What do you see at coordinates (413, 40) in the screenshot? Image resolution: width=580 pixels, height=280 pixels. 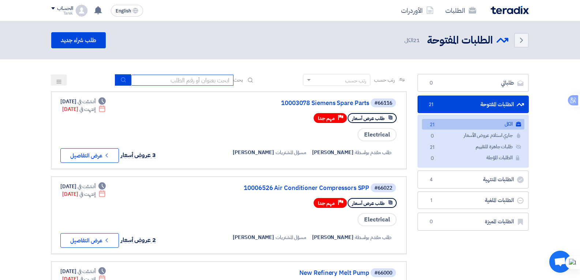 I see `span: الكل` at bounding box center [413, 40].